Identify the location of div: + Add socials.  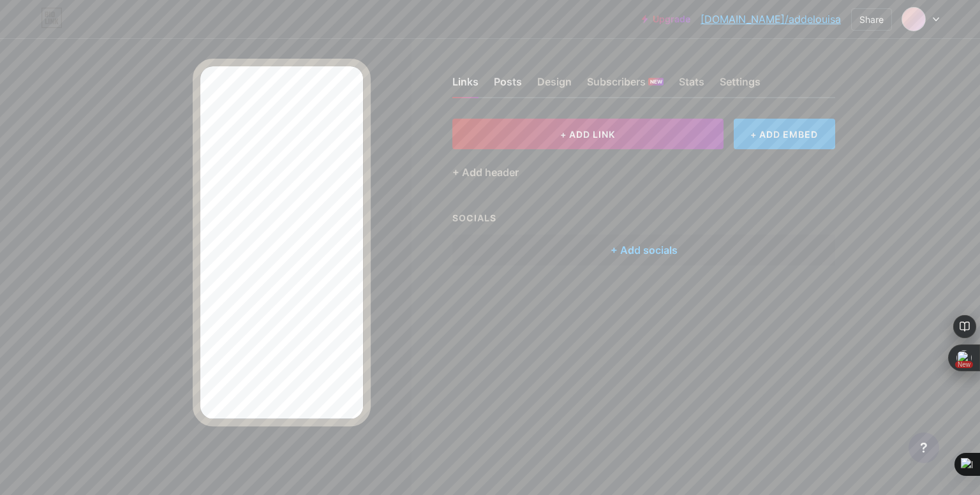
(643, 250).